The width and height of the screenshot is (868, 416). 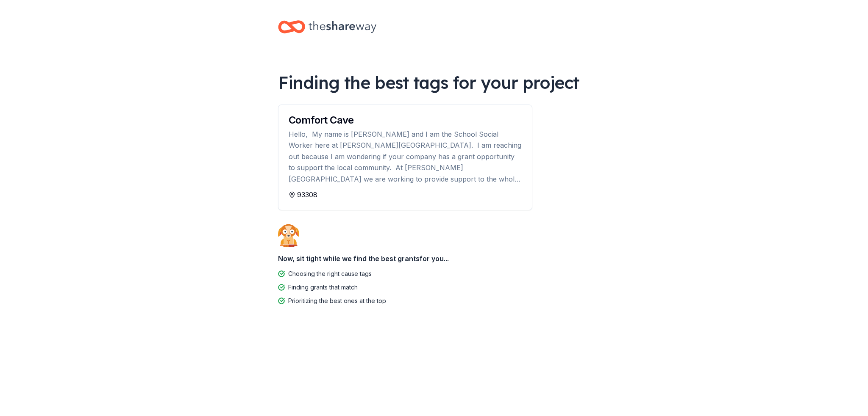 What do you see at coordinates (434, 259) in the screenshot?
I see `div: Now, sit tight while we find the best grants for you...` at bounding box center [434, 259].